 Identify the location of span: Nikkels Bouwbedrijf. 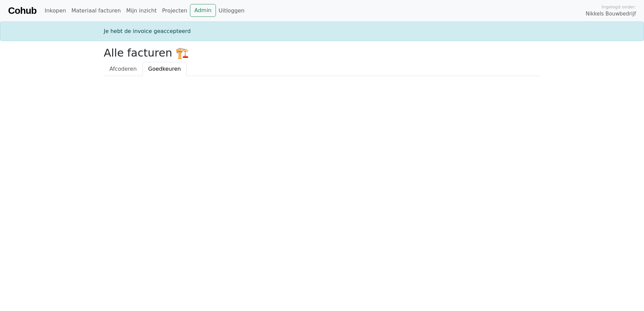
(611, 14).